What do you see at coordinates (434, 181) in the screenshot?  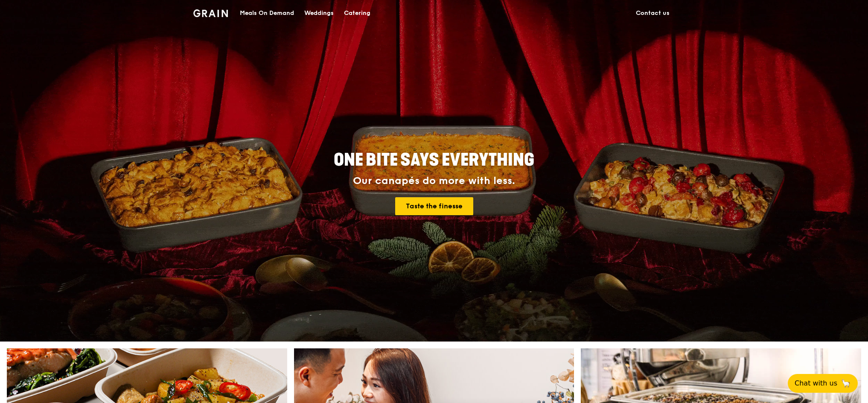 I see `div: Our canapés do more with less.` at bounding box center [434, 181].